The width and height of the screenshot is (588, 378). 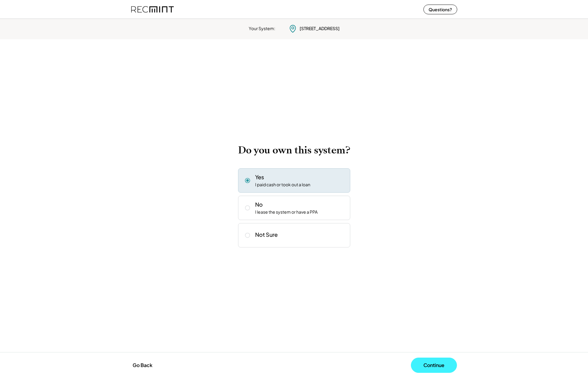 What do you see at coordinates (434, 365) in the screenshot?
I see `button: Continue` at bounding box center [434, 365].